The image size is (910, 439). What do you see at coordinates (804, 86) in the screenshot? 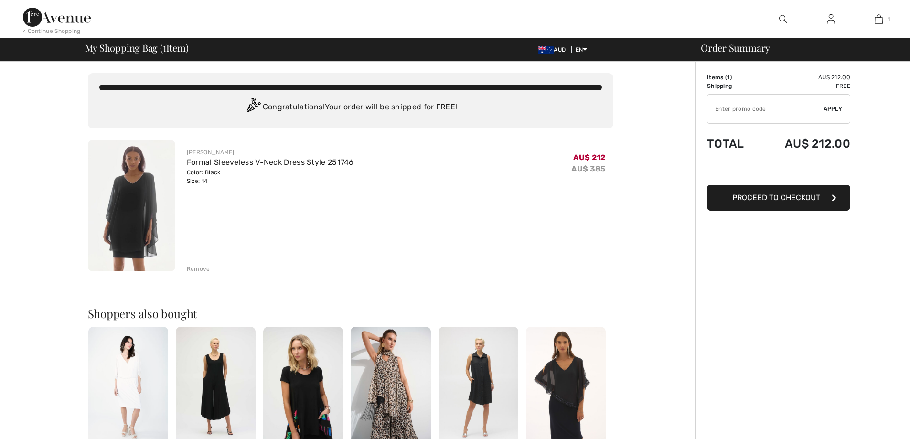
I see `td: Free` at bounding box center [804, 86].